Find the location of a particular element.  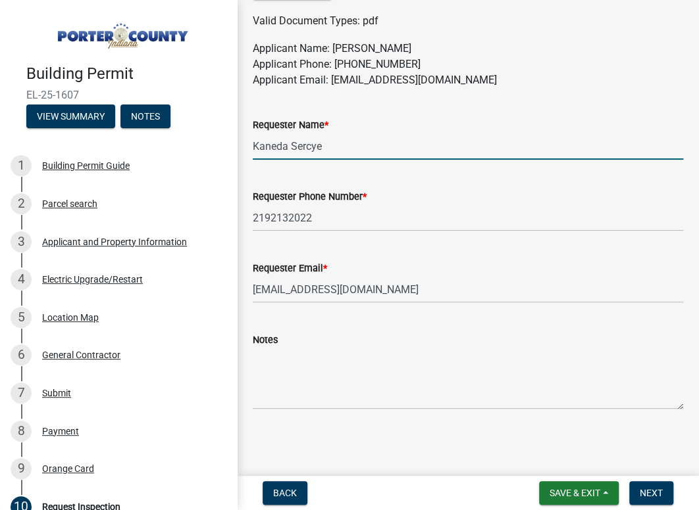

div: General Contractor is located at coordinates (81, 355).